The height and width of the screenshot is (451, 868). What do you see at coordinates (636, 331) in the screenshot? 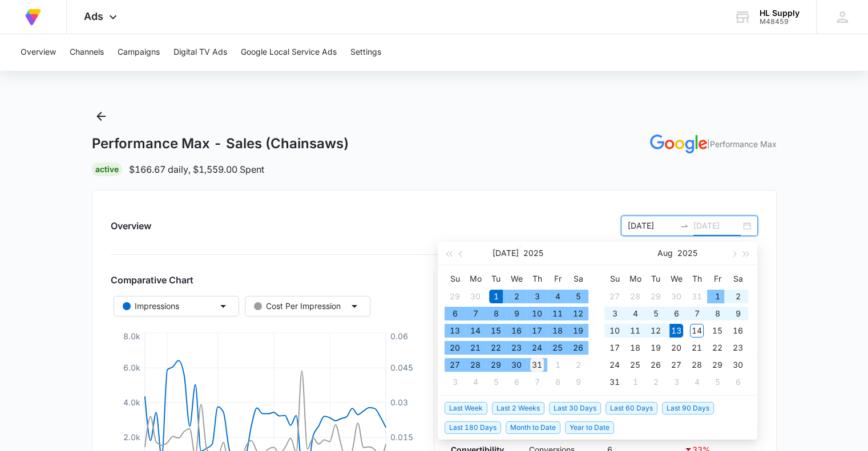
I see `td: 2025-08-11` at bounding box center [636, 331].